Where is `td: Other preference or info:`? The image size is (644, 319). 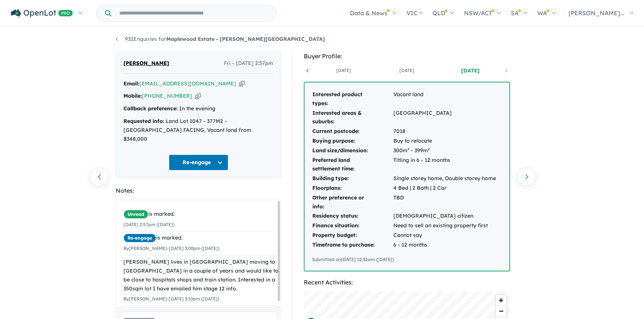 td: Other preference or info: is located at coordinates (352, 203).